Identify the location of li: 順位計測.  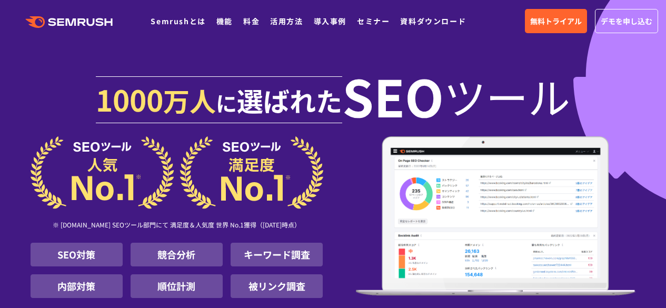
(176, 286).